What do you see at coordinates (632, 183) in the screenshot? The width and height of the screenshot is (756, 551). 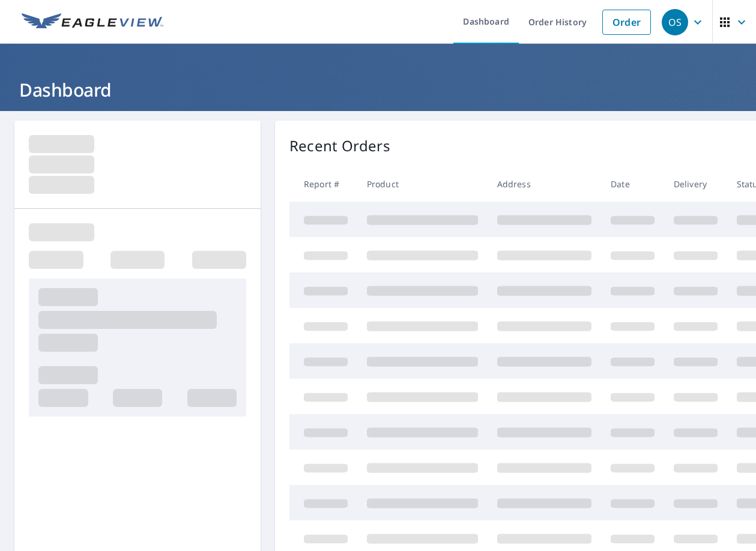 I see `th: Date` at bounding box center [632, 183].